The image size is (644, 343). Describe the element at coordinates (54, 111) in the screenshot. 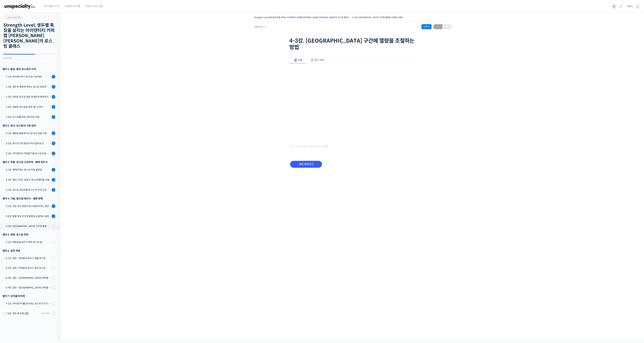

I see `a: 설정` at that location.